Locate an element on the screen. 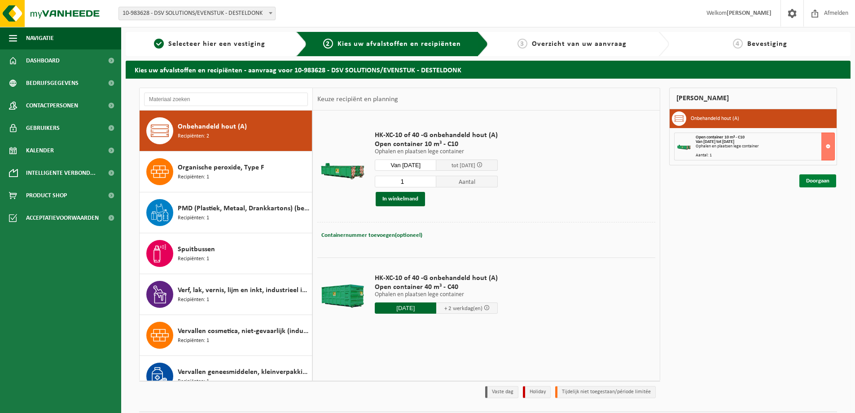  span: PMD (Plastiek, Metaal, Drankkartons) (bedrijven) is located at coordinates (244, 208).